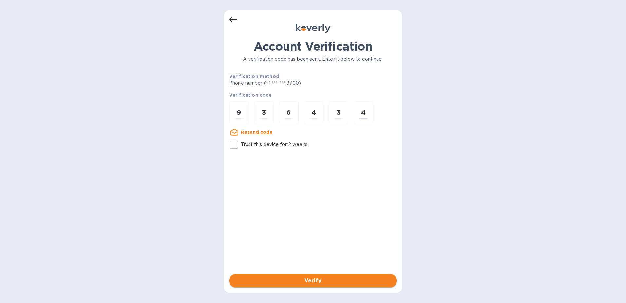 The width and height of the screenshot is (626, 303). I want to click on span: Verify, so click(313, 280).